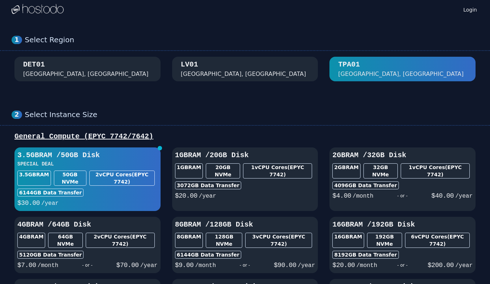 The image size is (490, 284). I want to click on button: 16GBRAM /192GB Disk16GBRAM192GB NVMe6vCPU Cores(EPYC 7742)8192GB Data Transfer$20.00/month- or -$..., so click(403, 245).